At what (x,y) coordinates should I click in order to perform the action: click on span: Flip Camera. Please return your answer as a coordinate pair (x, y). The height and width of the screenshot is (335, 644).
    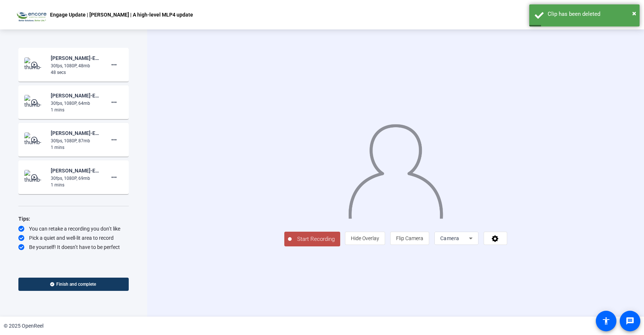
    Looking at the image, I should click on (410, 238).